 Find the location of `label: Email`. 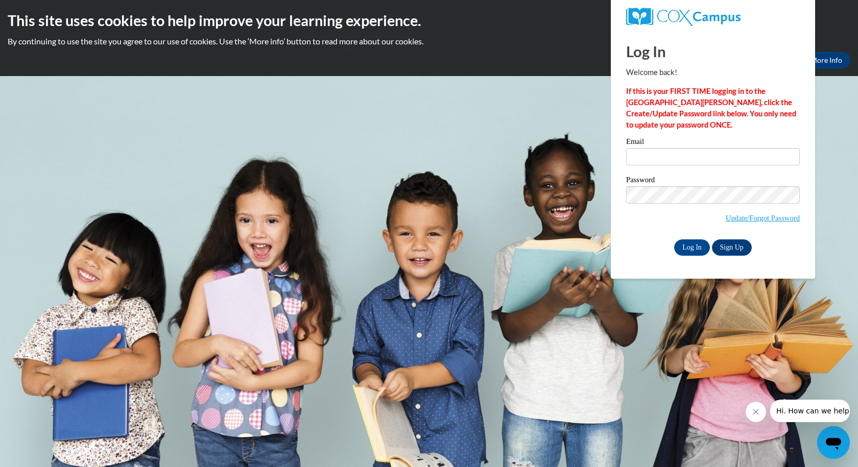

label: Email is located at coordinates (713, 143).